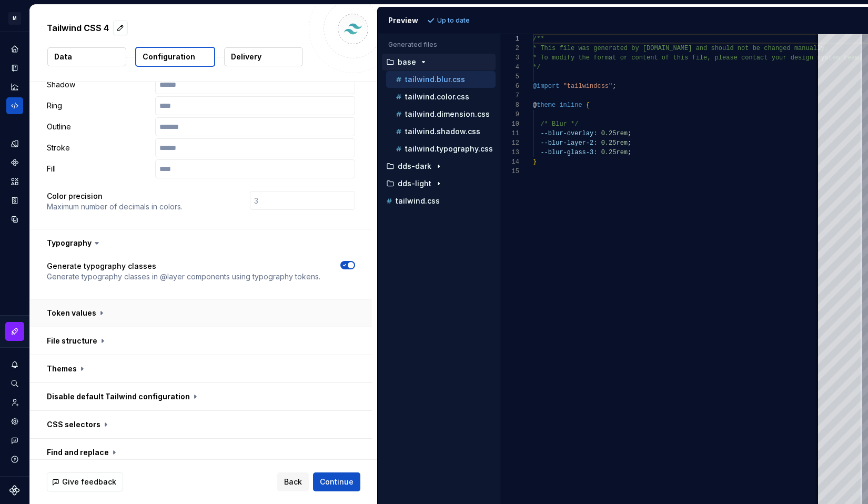 Image resolution: width=868 pixels, height=504 pixels. What do you see at coordinates (15, 421) in the screenshot?
I see `a: Settings` at bounding box center [15, 421].